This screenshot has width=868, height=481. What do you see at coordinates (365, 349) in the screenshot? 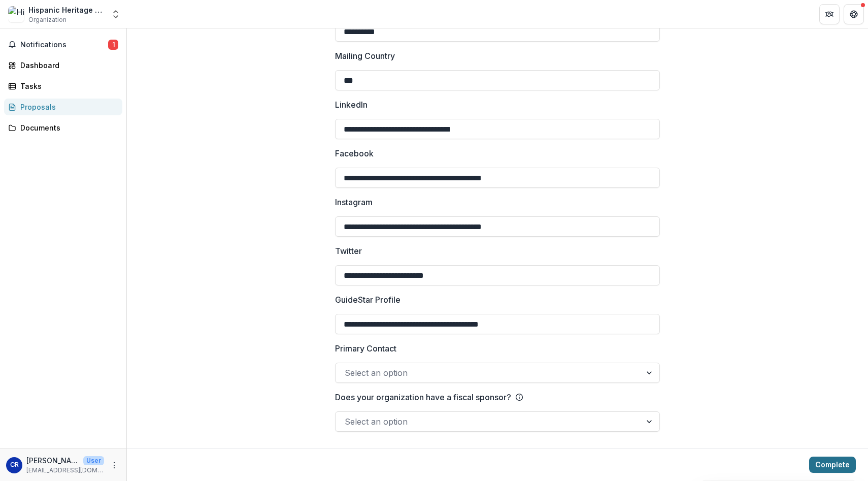
I see `p: Primary Contact` at bounding box center [365, 349].